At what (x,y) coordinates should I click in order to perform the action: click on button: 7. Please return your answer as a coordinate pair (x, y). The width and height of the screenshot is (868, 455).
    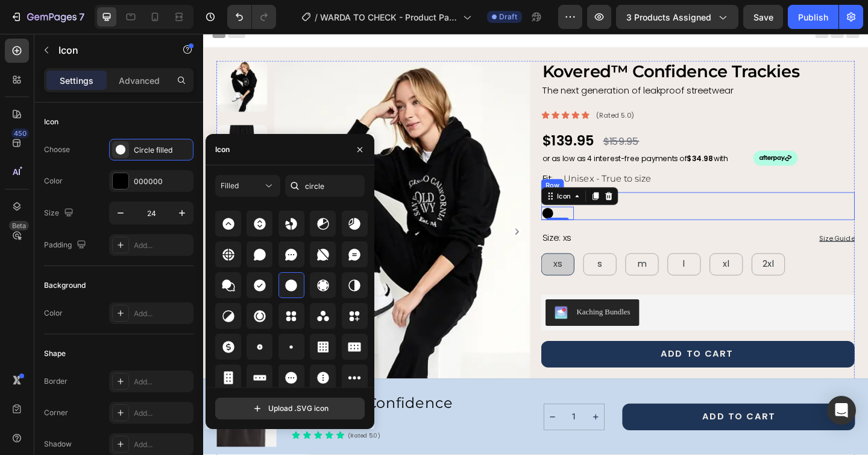
    Looking at the image, I should click on (47, 17).